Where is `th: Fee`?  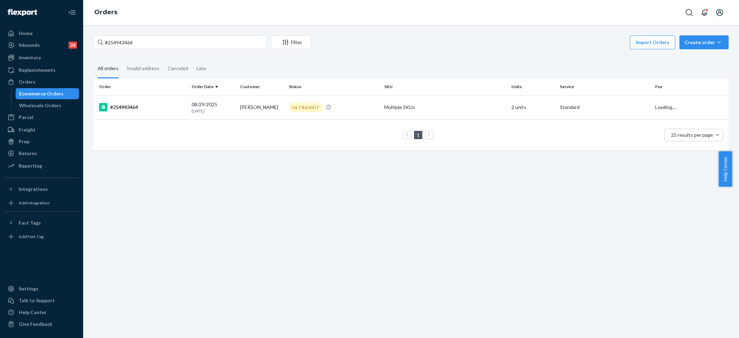 th: Fee is located at coordinates (691, 87).